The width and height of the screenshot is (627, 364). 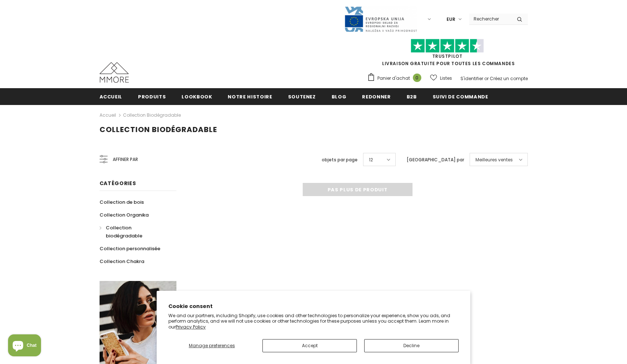 What do you see at coordinates (412, 97) in the screenshot?
I see `span: B2B` at bounding box center [412, 97].